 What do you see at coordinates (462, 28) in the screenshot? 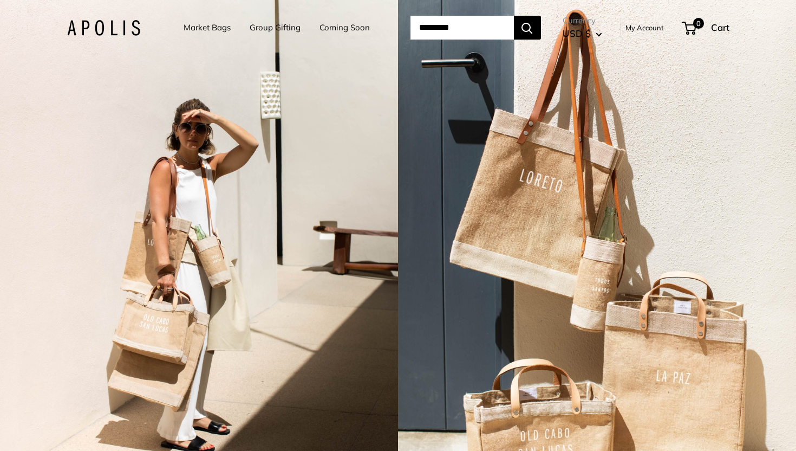
I see `input: Search...` at bounding box center [462, 28].